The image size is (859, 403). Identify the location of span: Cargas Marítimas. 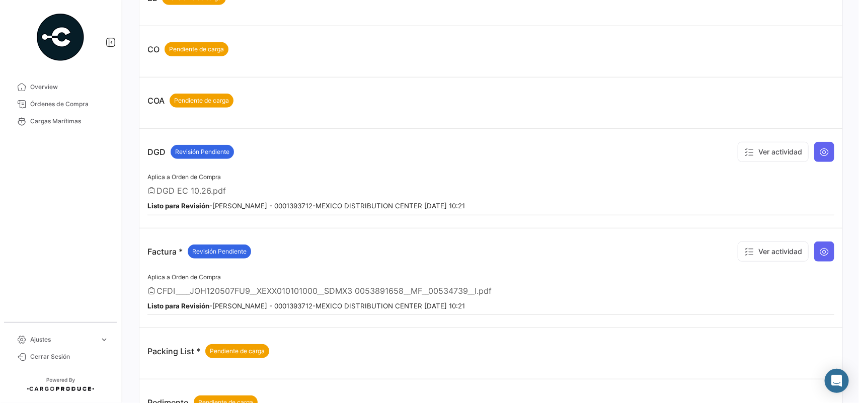
(69, 121).